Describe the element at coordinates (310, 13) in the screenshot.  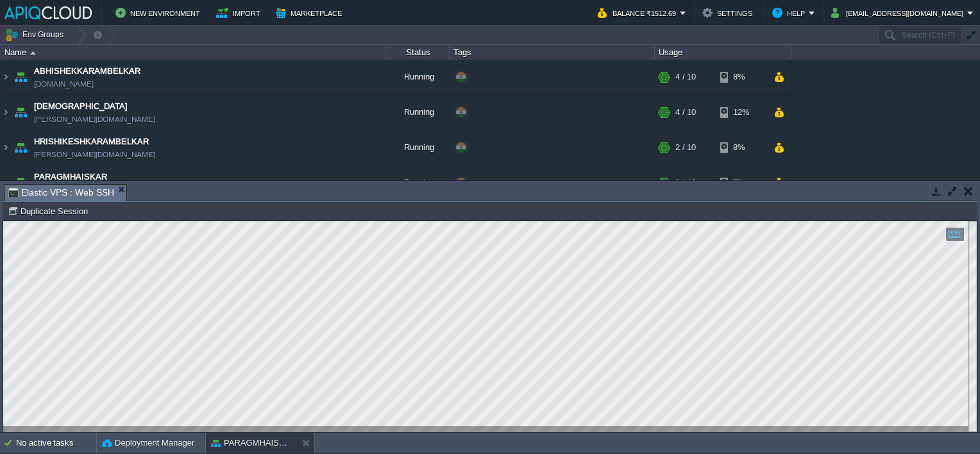
I see `button: Marketplace` at that location.